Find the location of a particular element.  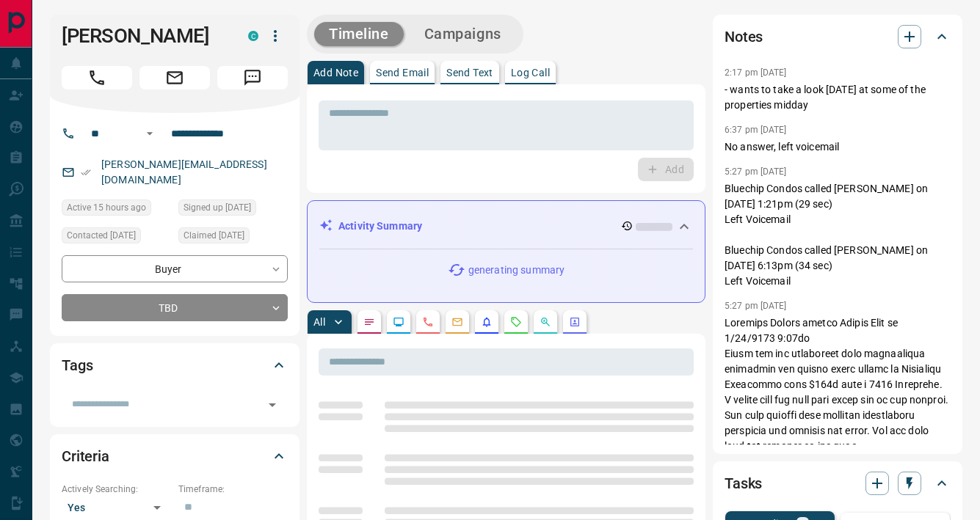

p: No answer, left voicemail is located at coordinates (838, 147).